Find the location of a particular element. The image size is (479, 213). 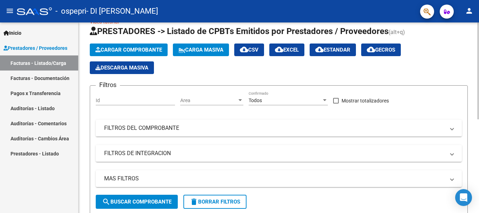

app-download-masive: Descarga masiva de comprobantes (adjuntos) is located at coordinates (122, 68).